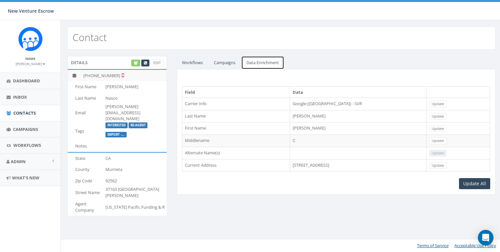  What do you see at coordinates (74, 75) in the screenshot?
I see `i: This phone number is unsubscribed and has opted-out of all texts.` at bounding box center [74, 75].